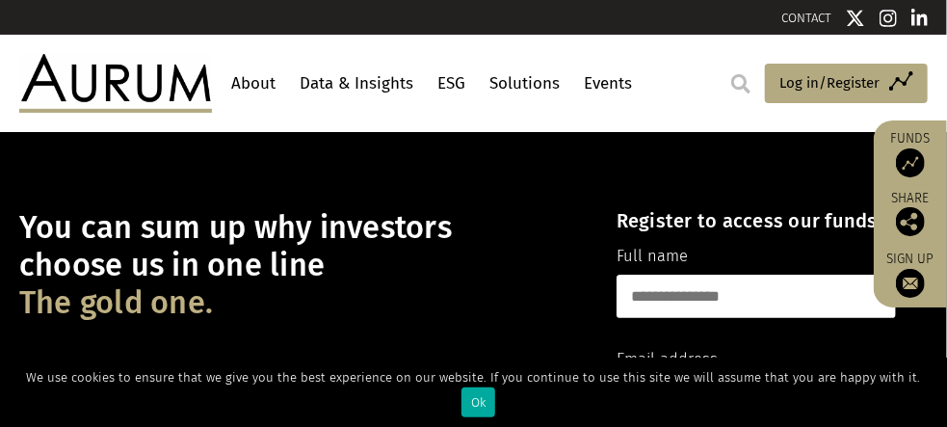  Describe the element at coordinates (524, 83) in the screenshot. I see `a: Solutions` at that location.